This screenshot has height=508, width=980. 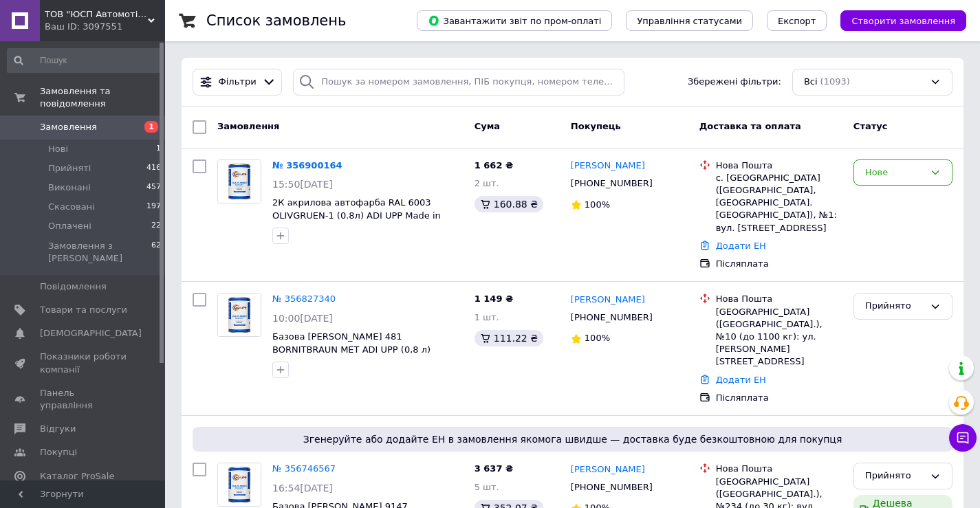 I want to click on span: Покупці, so click(x=58, y=453).